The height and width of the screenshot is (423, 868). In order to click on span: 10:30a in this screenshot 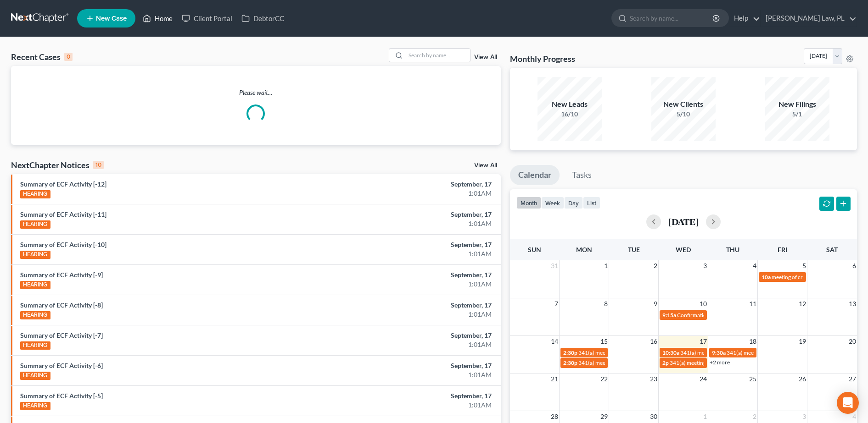, I will do `click(671, 353)`.